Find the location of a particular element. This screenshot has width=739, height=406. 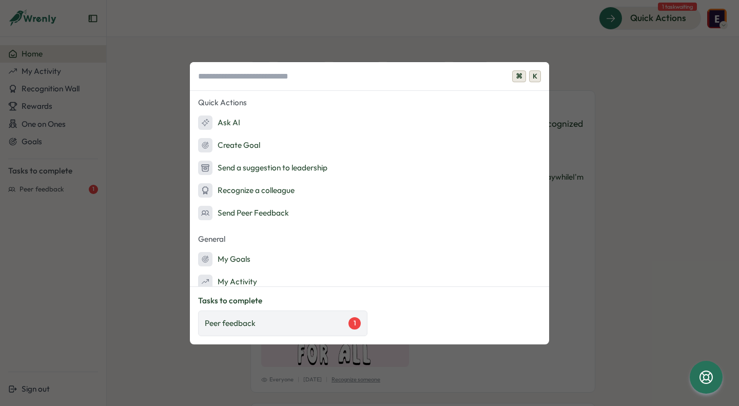

button: My Goals is located at coordinates (369, 259).